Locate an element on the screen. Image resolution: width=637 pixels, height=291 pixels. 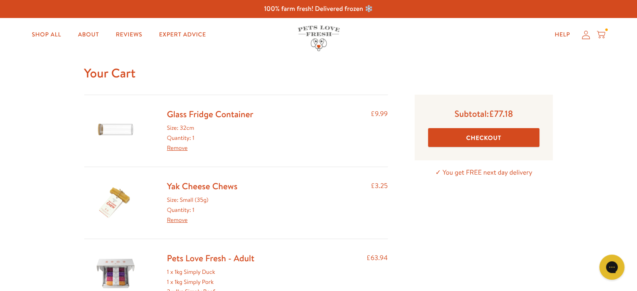
p: ✓ You get FREE next day delivery is located at coordinates (484, 173).